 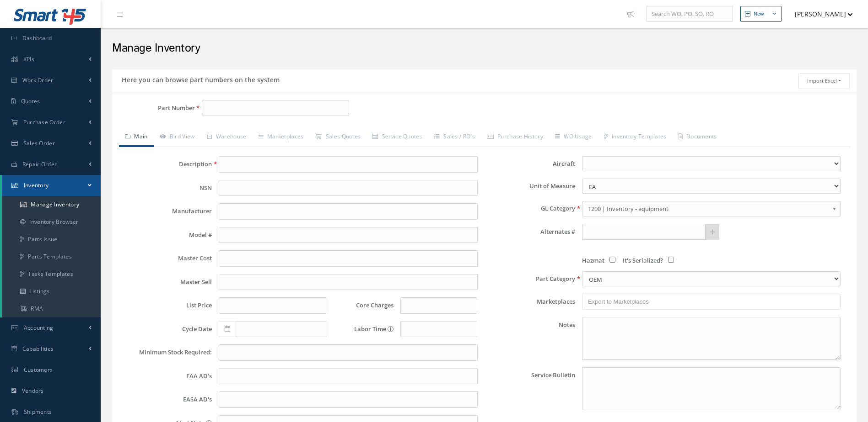 What do you see at coordinates (166, 352) in the screenshot?
I see `label: Minimum Stock Required:` at bounding box center [166, 352].